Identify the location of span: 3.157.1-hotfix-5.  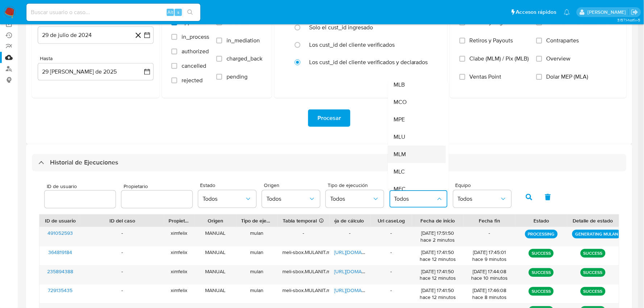
(629, 20).